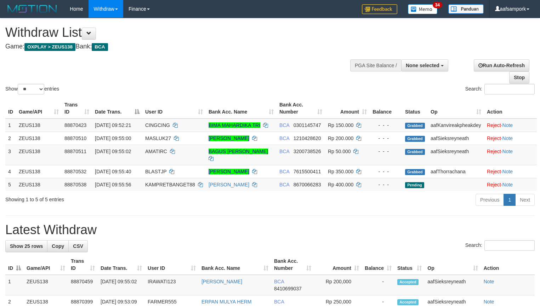 The image size is (540, 307). What do you see at coordinates (83, 265) in the screenshot?
I see `th: Trans ID: activate to sort column ascending` at bounding box center [83, 265].